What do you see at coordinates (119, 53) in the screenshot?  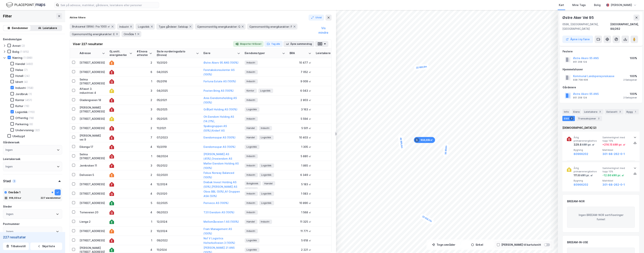 I see `div: Gj.snitt. energimerke` at bounding box center [119, 53].